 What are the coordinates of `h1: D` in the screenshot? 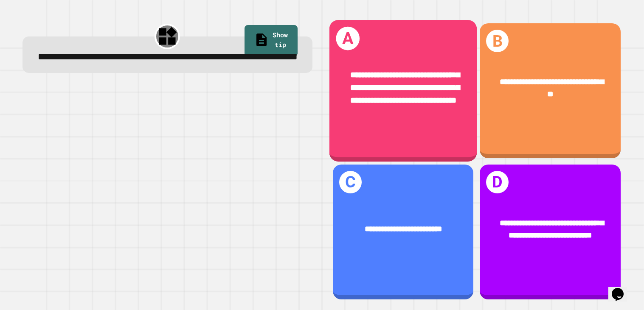 It's located at (497, 182).